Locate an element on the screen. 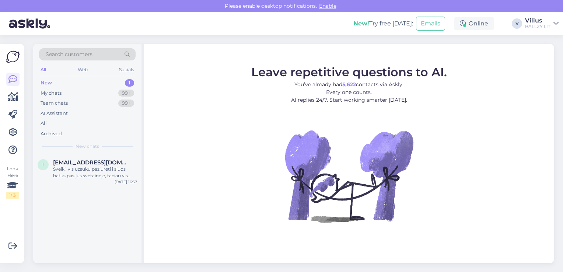  span: New chats is located at coordinates (87, 146).